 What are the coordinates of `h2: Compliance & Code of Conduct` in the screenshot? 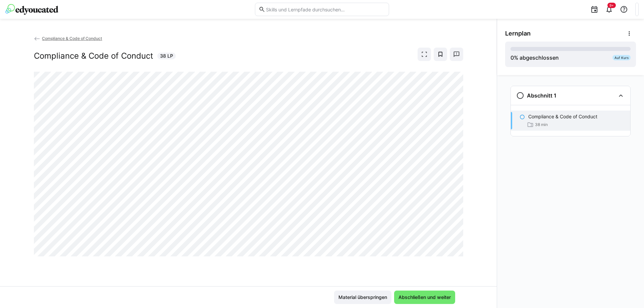 It's located at (94, 56).